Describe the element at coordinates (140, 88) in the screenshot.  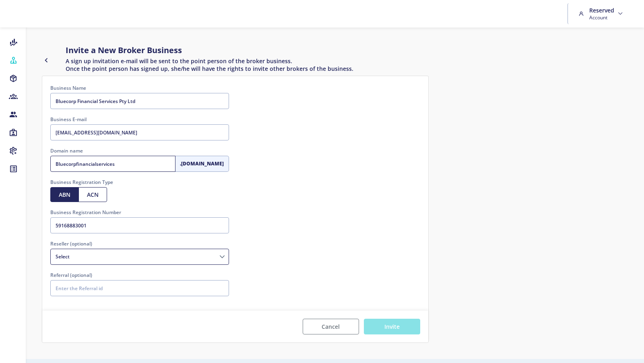
I see `label: Business Name` at that location.